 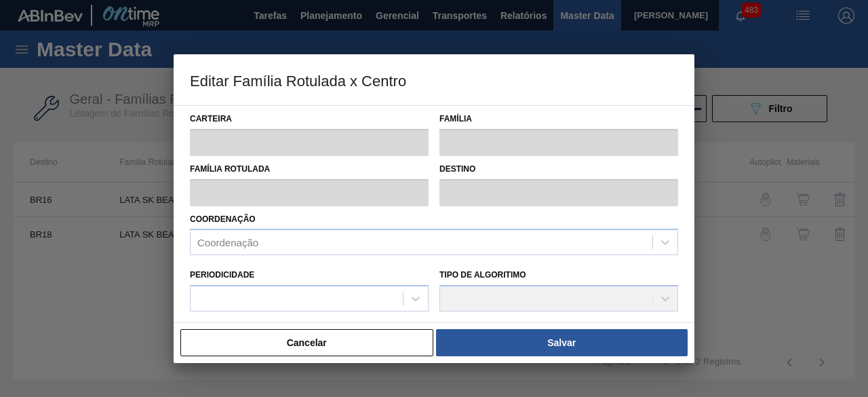 What do you see at coordinates (309, 119) in the screenshot?
I see `label: Carteira` at bounding box center [309, 119].